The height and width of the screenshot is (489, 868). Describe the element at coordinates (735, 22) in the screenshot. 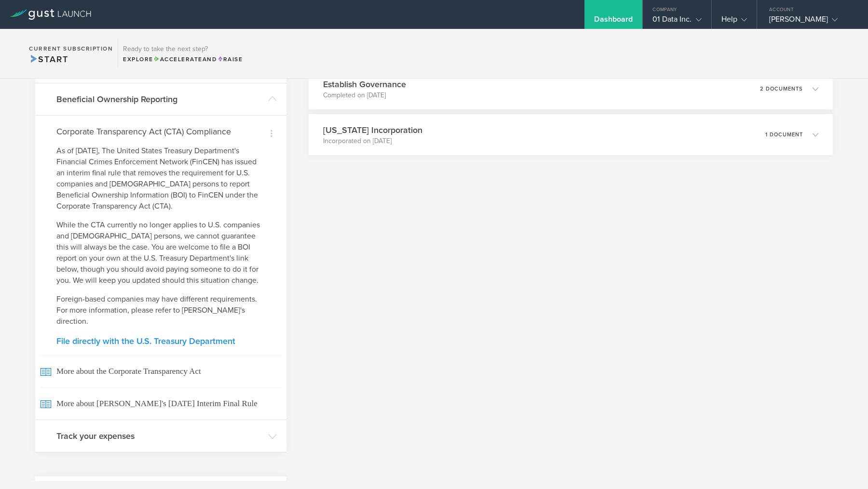

I see `div: Help` at that location.